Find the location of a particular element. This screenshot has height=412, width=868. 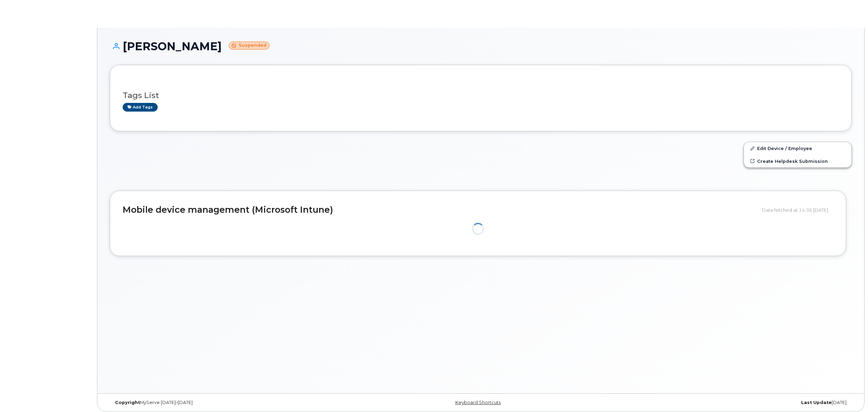

a: Edit Device / Employee is located at coordinates (798, 148).